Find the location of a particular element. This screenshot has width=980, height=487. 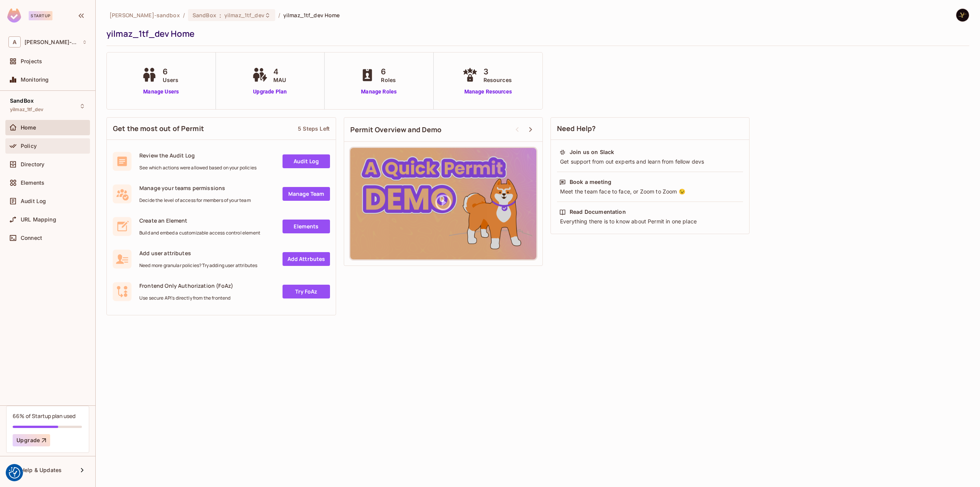

a: Add Attrbutes is located at coordinates (306, 259).